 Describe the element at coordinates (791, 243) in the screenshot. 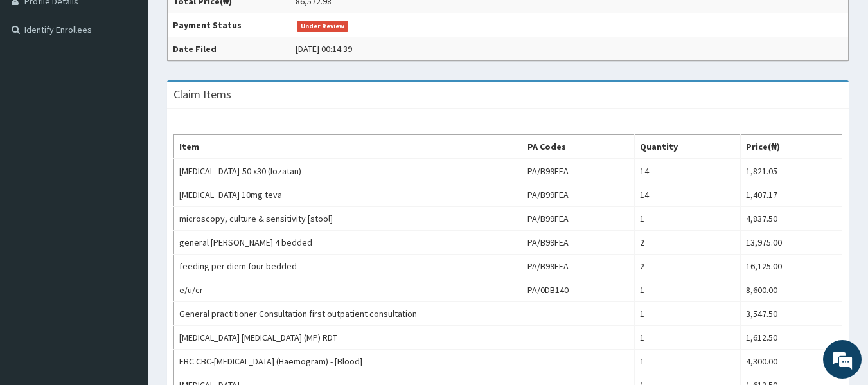

I see `td: 13,975.00` at that location.